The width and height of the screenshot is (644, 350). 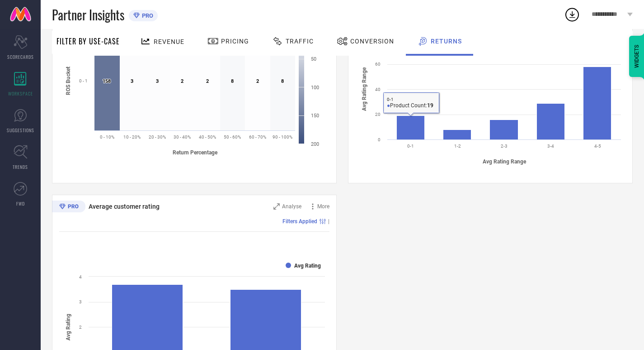 What do you see at coordinates (207, 137) in the screenshot?
I see `text: 40 - 50%` at bounding box center [207, 137].